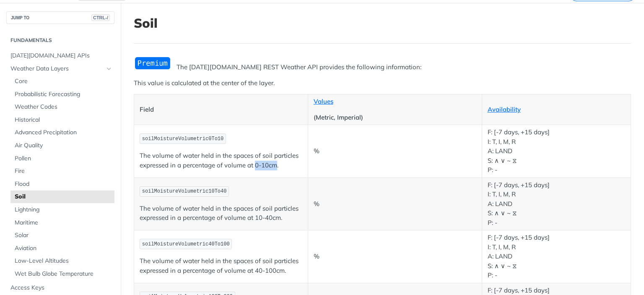 This screenshot has height=295, width=644. Describe the element at coordinates (62, 197) in the screenshot. I see `a: Soil` at that location.